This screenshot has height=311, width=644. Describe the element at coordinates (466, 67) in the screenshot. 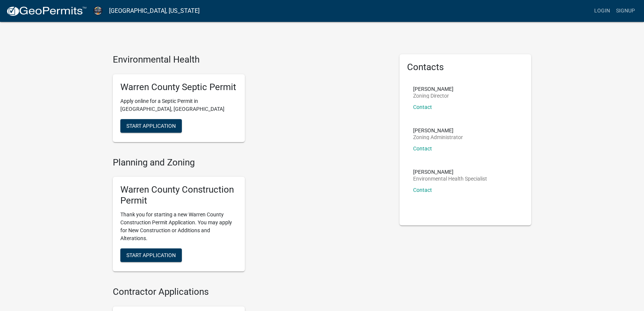

I see `h5: Contacts` at that location.